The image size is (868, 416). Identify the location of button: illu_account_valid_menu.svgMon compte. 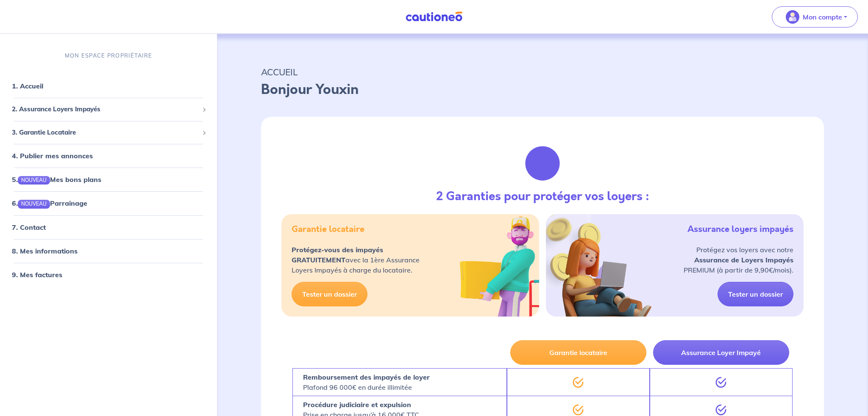
(815, 17).